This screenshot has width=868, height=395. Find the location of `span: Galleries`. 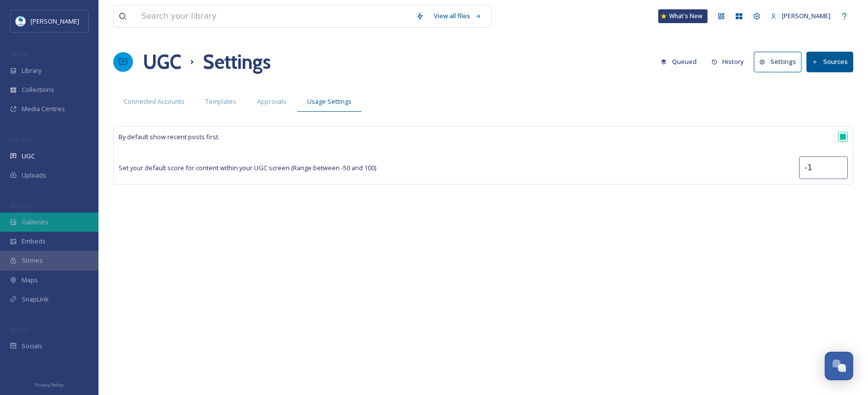

span: Galleries is located at coordinates (35, 222).